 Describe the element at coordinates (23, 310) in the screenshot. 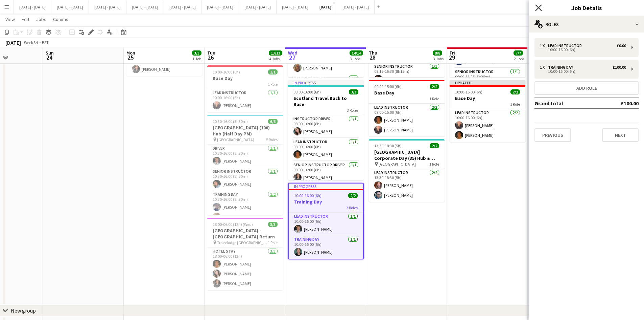

I see `div: New group` at that location.